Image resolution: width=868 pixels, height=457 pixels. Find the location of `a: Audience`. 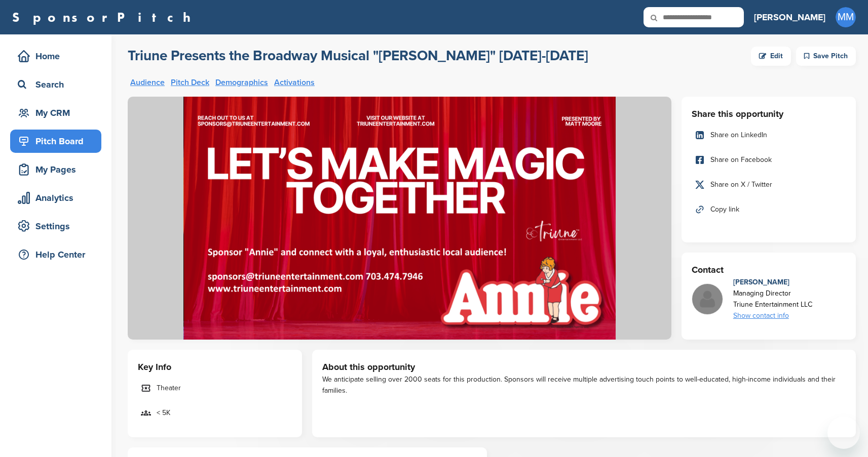

a: Audience is located at coordinates (148, 83).